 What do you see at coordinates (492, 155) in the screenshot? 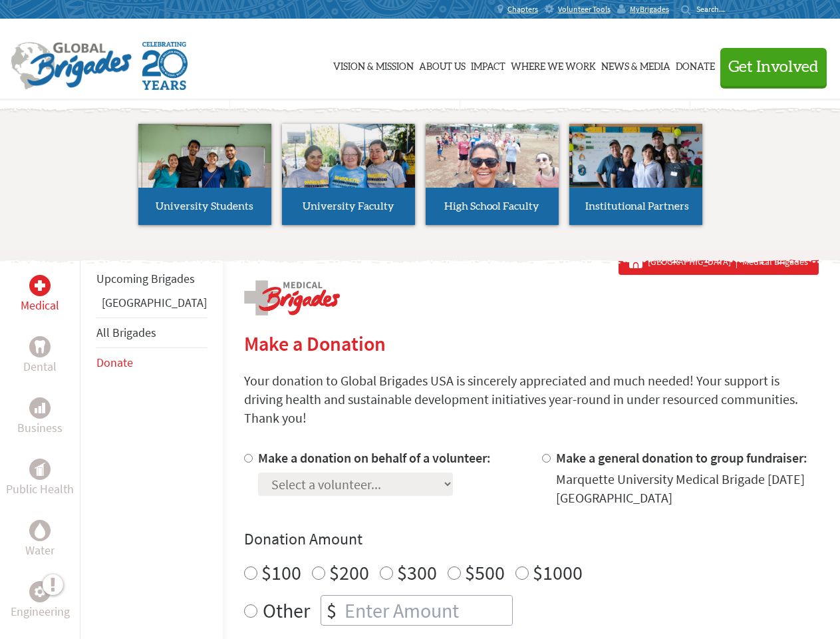
I see `img: menu_brigades_submenu_3.jpg` at bounding box center [492, 155].